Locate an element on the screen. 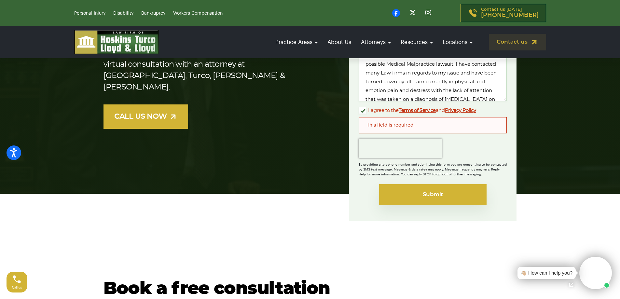 Image resolution: width=620 pixels, height=299 pixels. img: logo is located at coordinates (117, 42).